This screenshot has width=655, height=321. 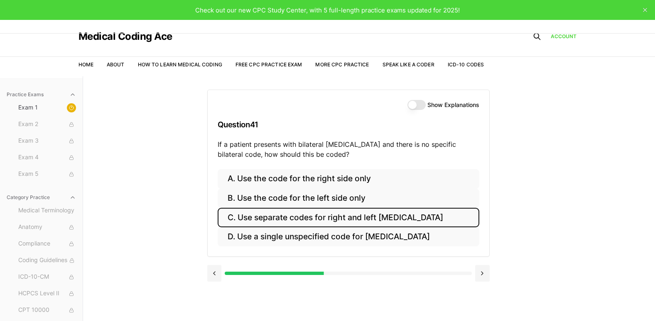 I want to click on span: Exam 1, so click(x=47, y=108).